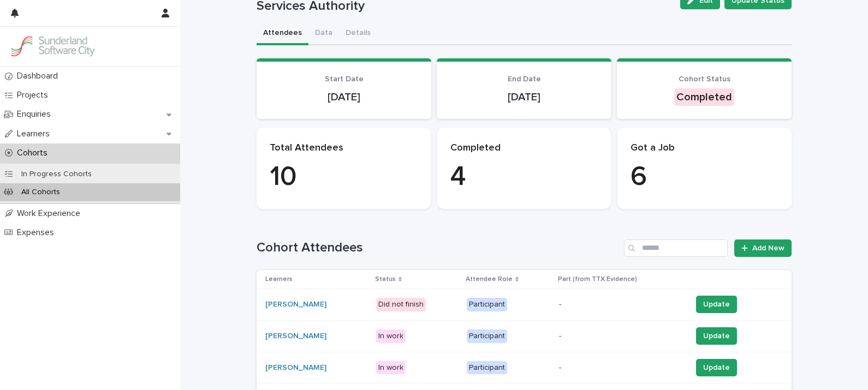 This screenshot has height=390, width=868. What do you see at coordinates (39, 76) in the screenshot?
I see `p: Dashboard` at bounding box center [39, 76].